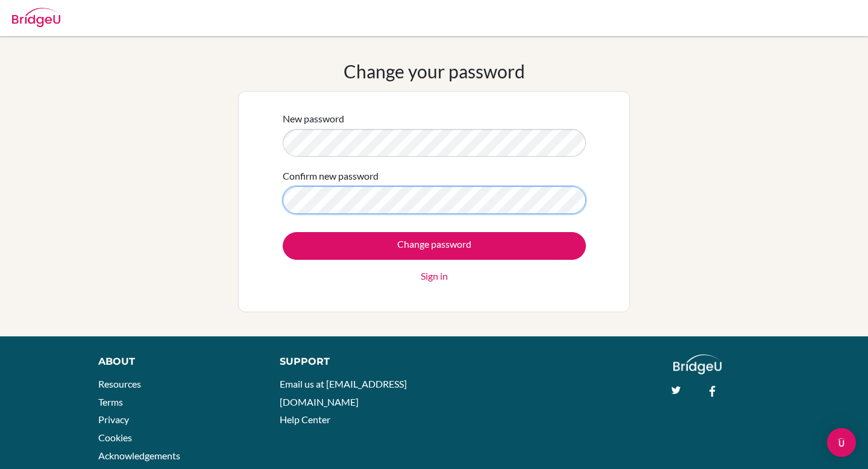 The image size is (868, 469). I want to click on div: Open Intercom Messenger, so click(842, 442).